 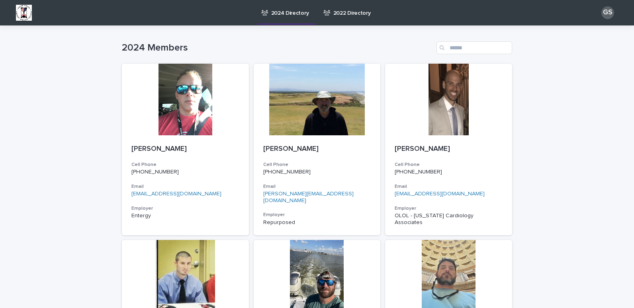 I want to click on div: GS, so click(x=608, y=13).